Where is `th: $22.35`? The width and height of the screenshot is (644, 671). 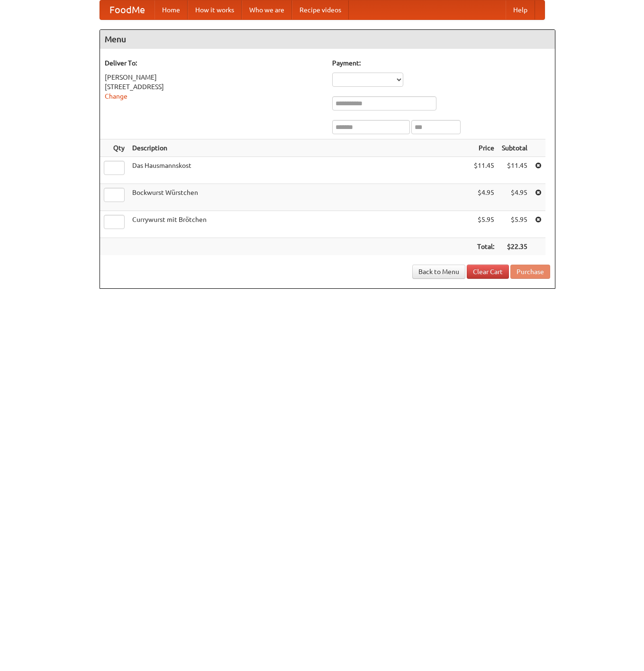
th: $22.35 is located at coordinates (515, 247).